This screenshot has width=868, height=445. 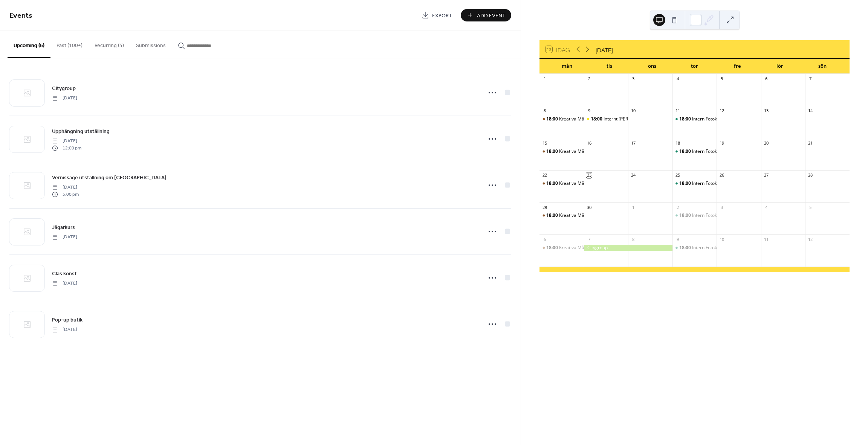 What do you see at coordinates (567, 66) in the screenshot?
I see `div: mån` at bounding box center [567, 66].